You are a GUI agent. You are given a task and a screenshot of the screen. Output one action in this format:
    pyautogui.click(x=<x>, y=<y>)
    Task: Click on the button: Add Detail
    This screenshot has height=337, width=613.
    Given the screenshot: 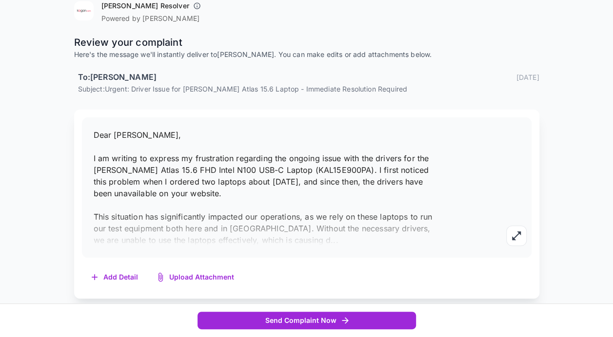 What is the action you would take?
    pyautogui.click(x=115, y=277)
    